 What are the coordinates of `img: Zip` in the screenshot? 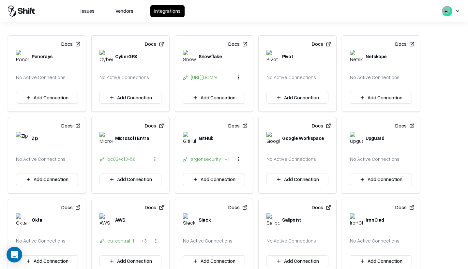 It's located at (23, 138).